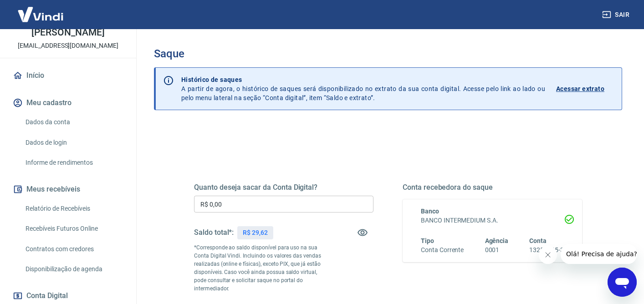 The image size is (644, 304). Describe the element at coordinates (284, 187) in the screenshot. I see `h5: Quanto deseja sacar da Conta Digital?` at that location.